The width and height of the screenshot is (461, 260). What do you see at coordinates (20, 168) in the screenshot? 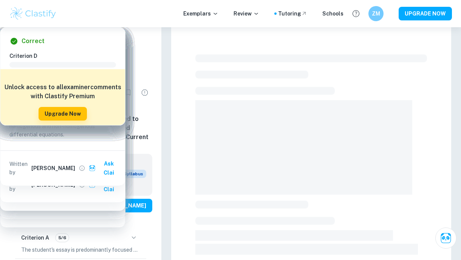
I see `p: Written by` at bounding box center [20, 168].